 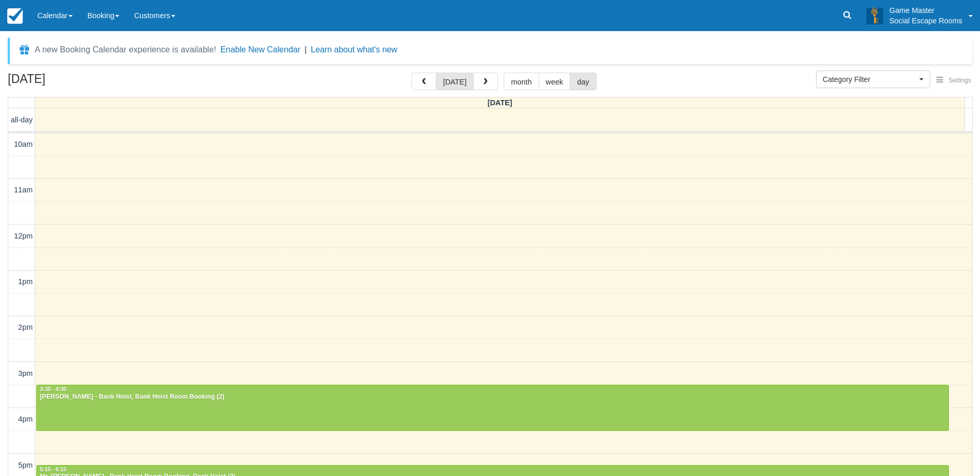 I want to click on span: 12pm, so click(x=24, y=236).